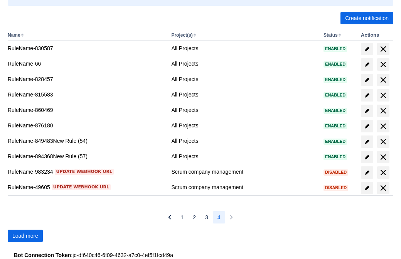 The image size is (401, 259). Describe the element at coordinates (331, 35) in the screenshot. I see `button: Status` at that location.